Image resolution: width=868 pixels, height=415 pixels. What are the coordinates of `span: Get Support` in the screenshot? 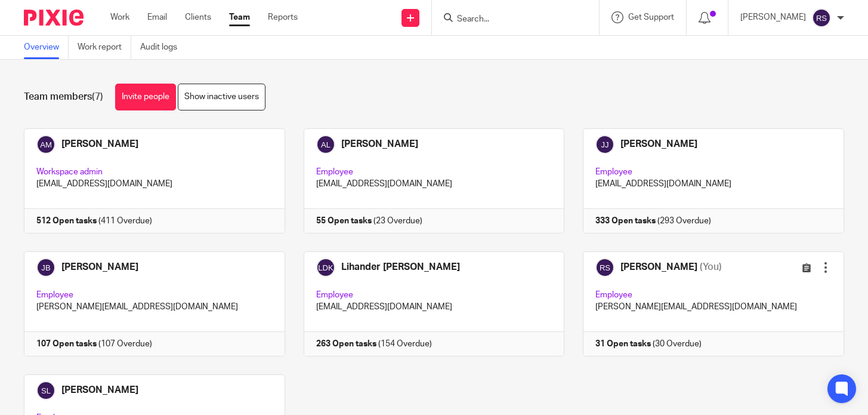 It's located at (651, 17).